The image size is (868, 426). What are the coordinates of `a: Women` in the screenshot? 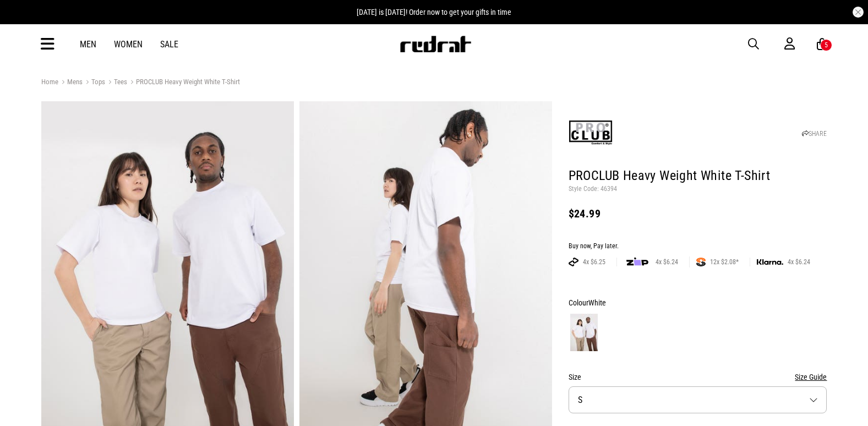 It's located at (128, 44).